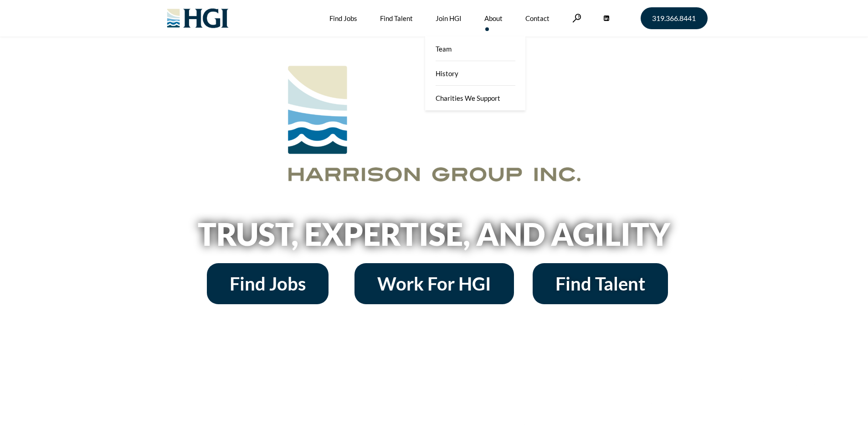 The height and width of the screenshot is (431, 868). Describe the element at coordinates (475, 98) in the screenshot. I see `a: Charities We Support` at that location.